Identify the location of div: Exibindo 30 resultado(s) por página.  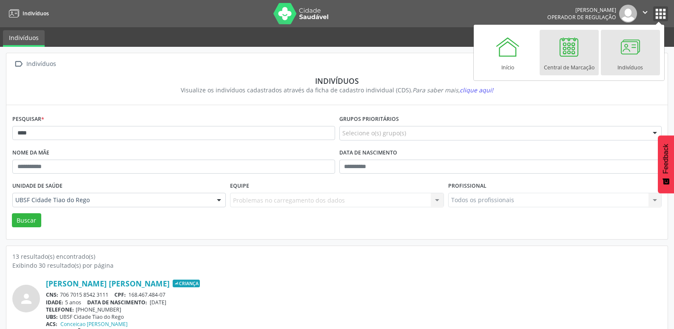
(337, 265).